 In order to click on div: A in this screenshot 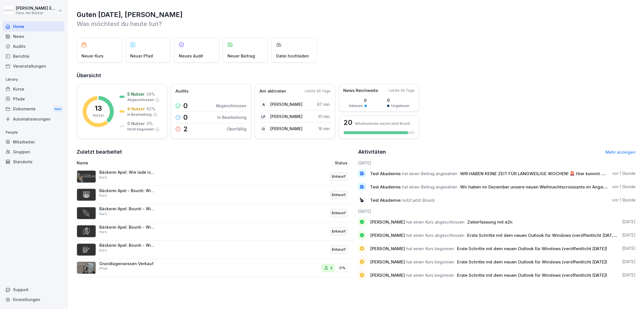, I will do `click(263, 104)`.